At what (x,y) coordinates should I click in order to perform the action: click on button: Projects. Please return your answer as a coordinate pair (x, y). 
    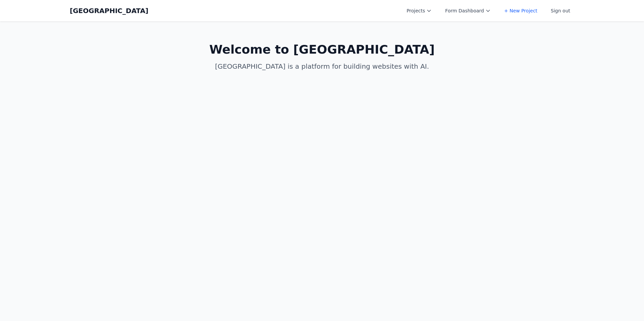
    Looking at the image, I should click on (419, 11).